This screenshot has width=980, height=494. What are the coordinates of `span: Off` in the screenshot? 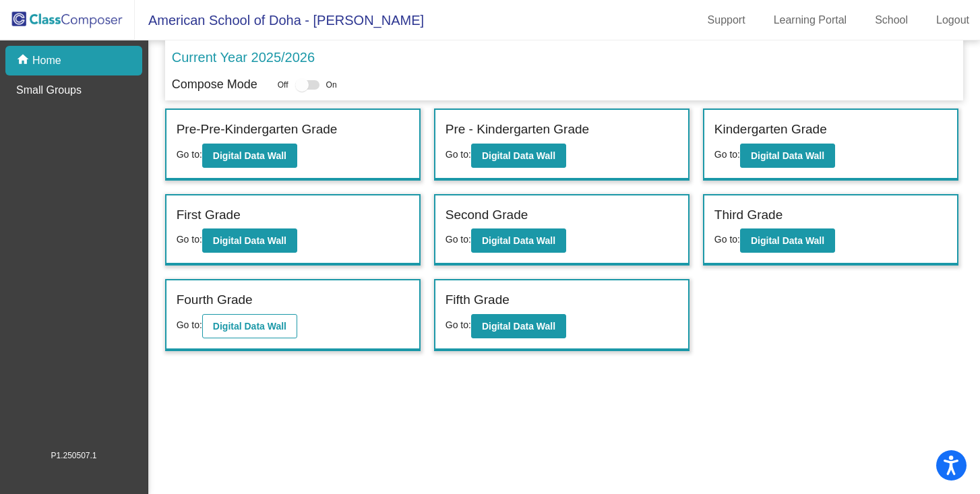 It's located at (283, 85).